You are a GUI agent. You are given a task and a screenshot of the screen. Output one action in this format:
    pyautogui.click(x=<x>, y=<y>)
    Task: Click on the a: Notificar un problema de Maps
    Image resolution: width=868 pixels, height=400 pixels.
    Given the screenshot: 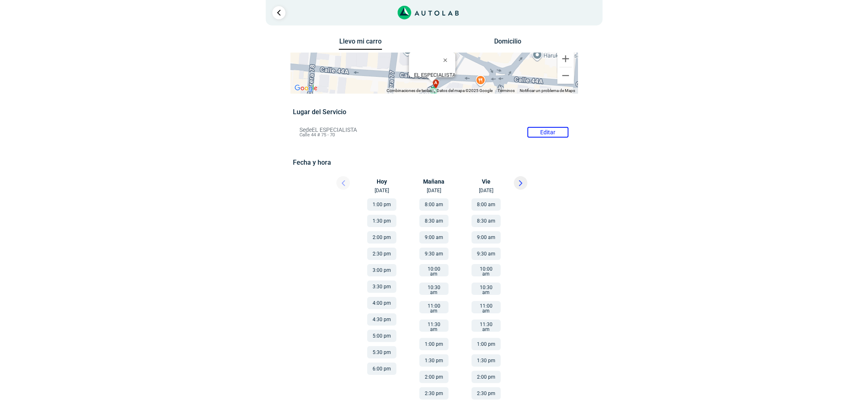 What is the action you would take?
    pyautogui.click(x=547, y=90)
    